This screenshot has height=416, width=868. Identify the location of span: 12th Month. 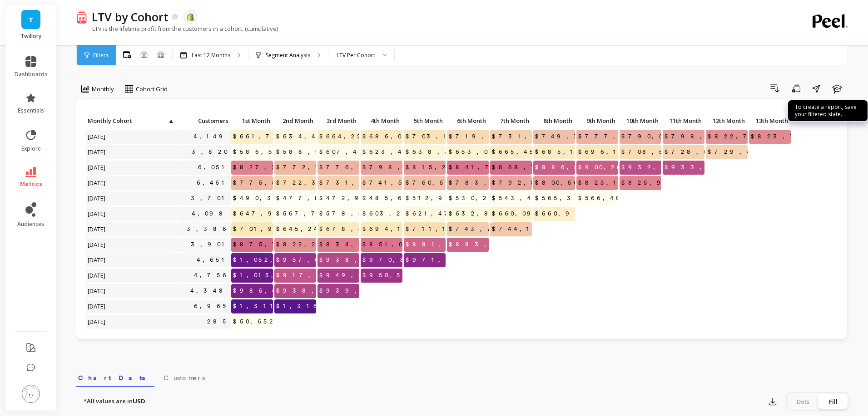
(727, 121).